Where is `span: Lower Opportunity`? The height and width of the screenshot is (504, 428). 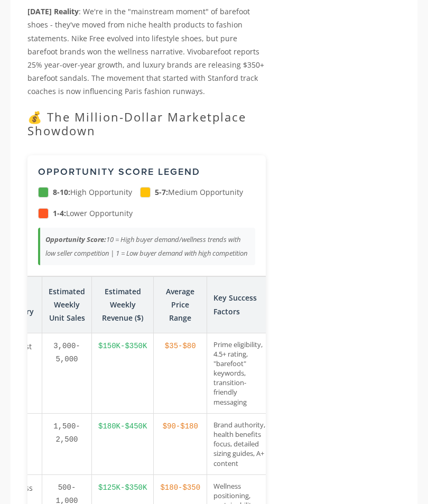 span: Lower Opportunity is located at coordinates (92, 213).